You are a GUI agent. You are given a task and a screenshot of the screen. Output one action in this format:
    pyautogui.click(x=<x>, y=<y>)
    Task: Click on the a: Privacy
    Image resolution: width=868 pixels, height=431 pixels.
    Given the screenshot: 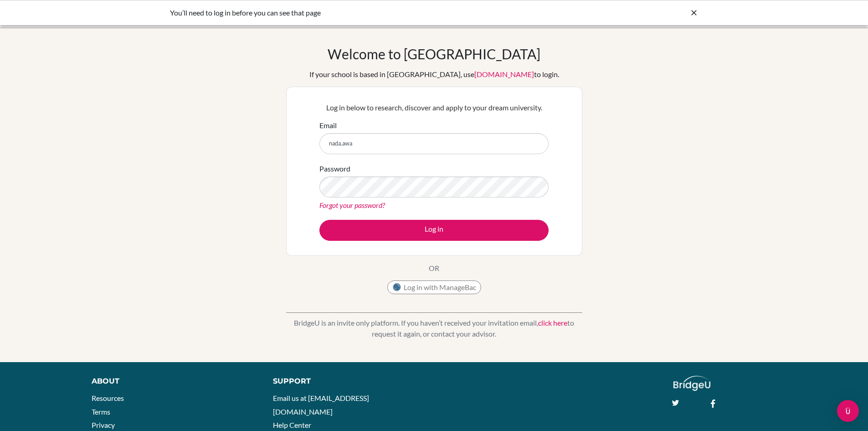 What is the action you would take?
    pyautogui.click(x=103, y=424)
    